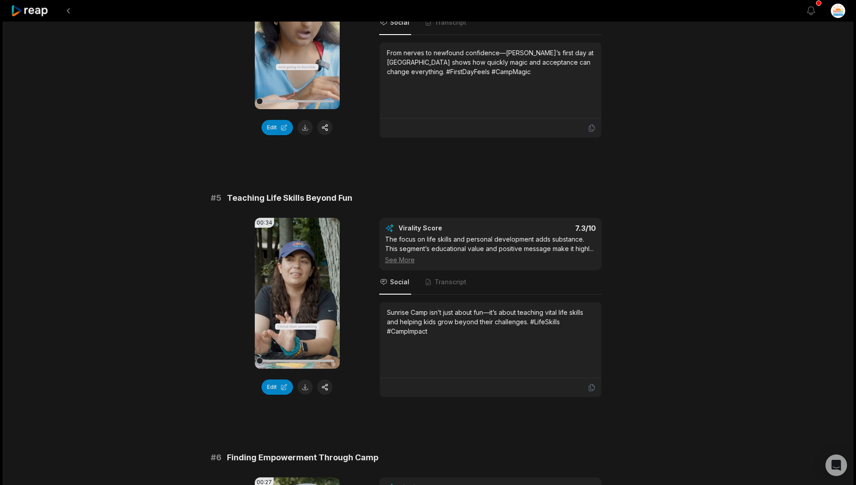 This screenshot has height=485, width=856. What do you see at coordinates (289, 198) in the screenshot?
I see `span: Teaching Life Skills Beyond Fun` at bounding box center [289, 198].